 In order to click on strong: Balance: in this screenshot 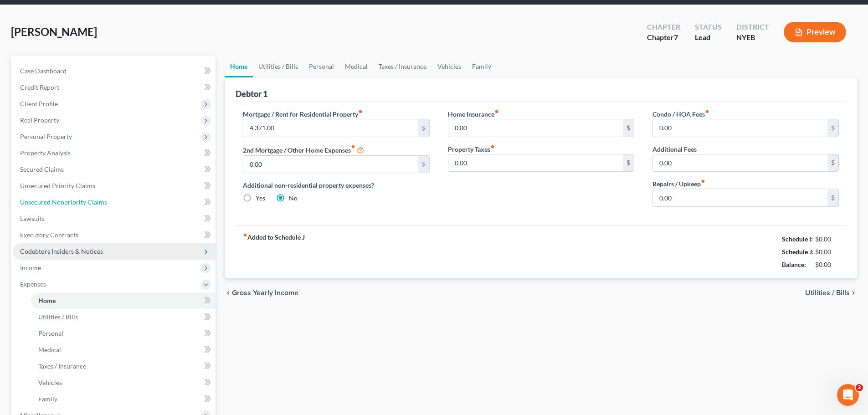, I will do `click(794, 265)`.